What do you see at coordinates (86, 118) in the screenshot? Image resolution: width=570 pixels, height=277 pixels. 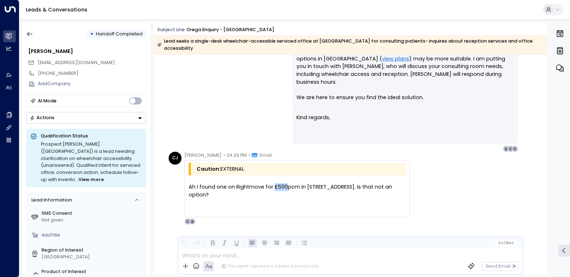 I see `div: Button group with a nested menu` at bounding box center [86, 118].